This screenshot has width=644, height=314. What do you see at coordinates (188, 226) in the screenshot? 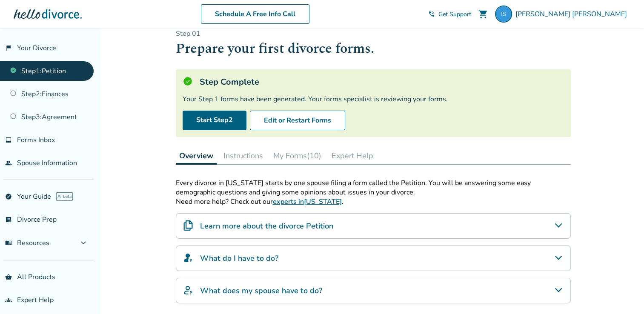
I see `img: Learn more about the divorce Petition` at bounding box center [188, 226].